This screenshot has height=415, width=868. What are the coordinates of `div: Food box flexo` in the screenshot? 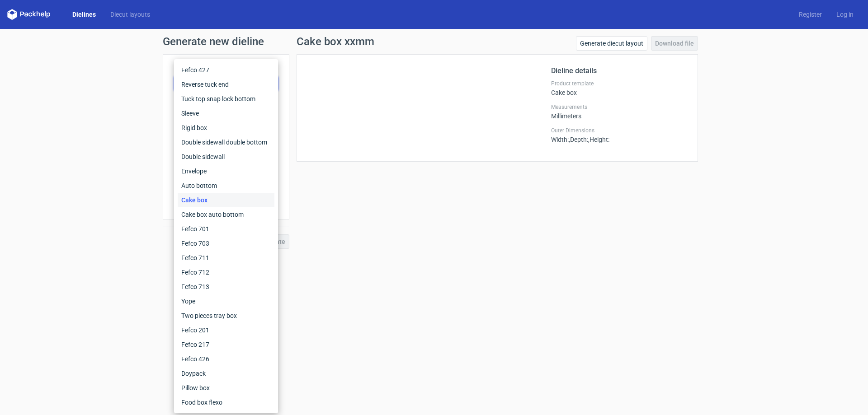 It's located at (226, 402).